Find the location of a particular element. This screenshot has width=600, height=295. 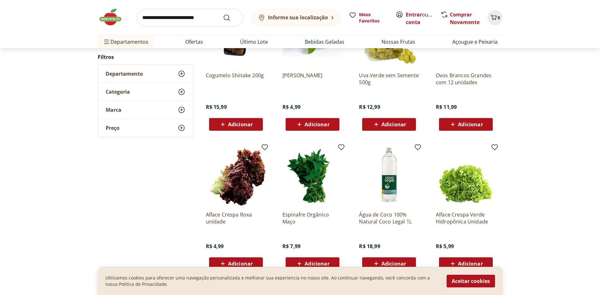

span: Marca is located at coordinates (114, 110).